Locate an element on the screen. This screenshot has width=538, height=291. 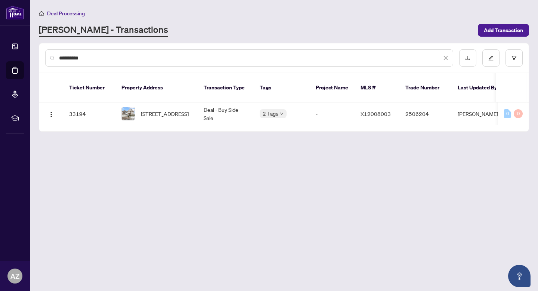
button: download is located at coordinates (468, 58).